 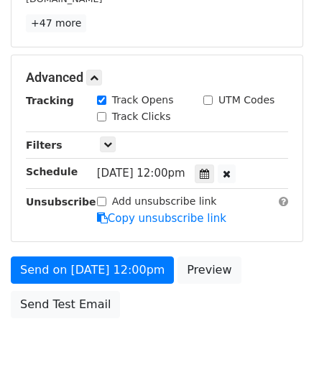 What do you see at coordinates (162, 219) in the screenshot?
I see `a: Copy unsubscribe link` at bounding box center [162, 219].